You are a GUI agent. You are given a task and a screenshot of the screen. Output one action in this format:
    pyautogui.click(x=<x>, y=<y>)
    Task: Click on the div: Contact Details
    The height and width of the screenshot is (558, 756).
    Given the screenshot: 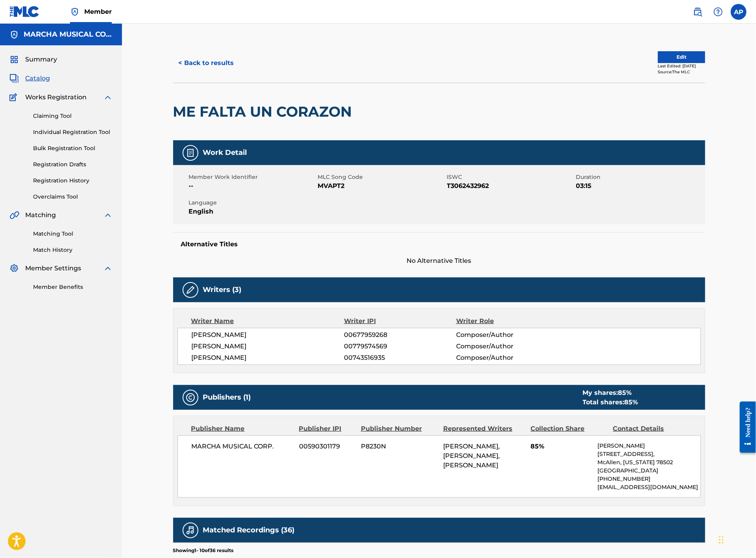 What is the action you would take?
    pyautogui.click(x=651, y=429)
    